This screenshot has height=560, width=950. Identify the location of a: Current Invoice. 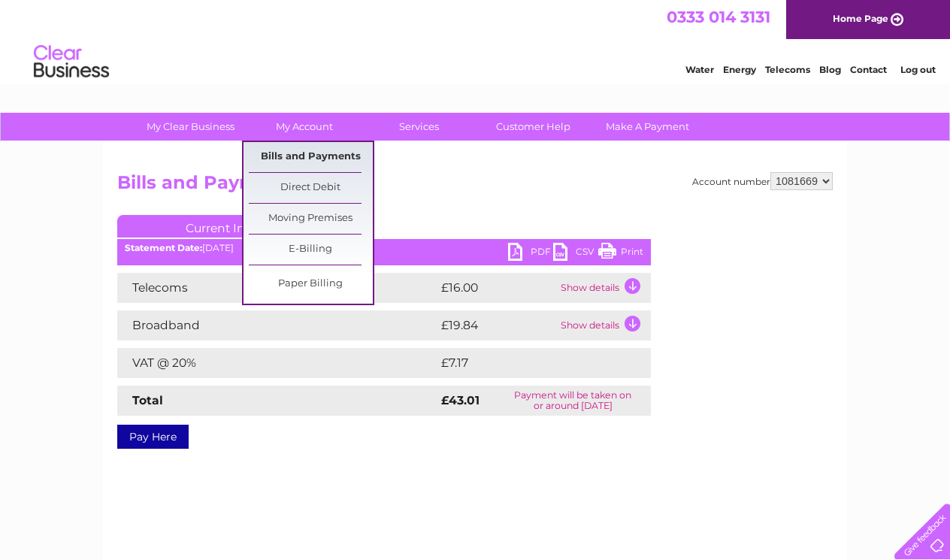
(230, 227).